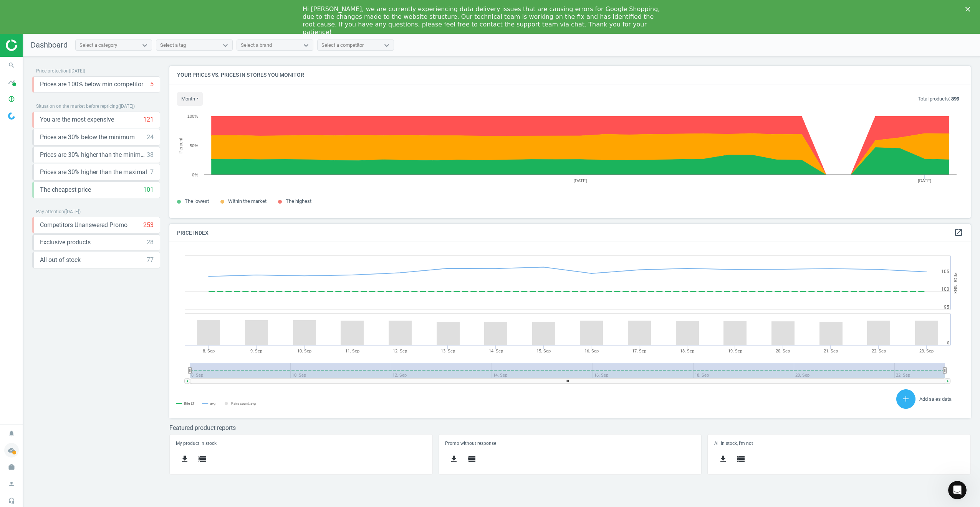 The width and height of the screenshot is (980, 507). Describe the element at coordinates (570, 233) in the screenshot. I see `h4: Price Index` at that location.